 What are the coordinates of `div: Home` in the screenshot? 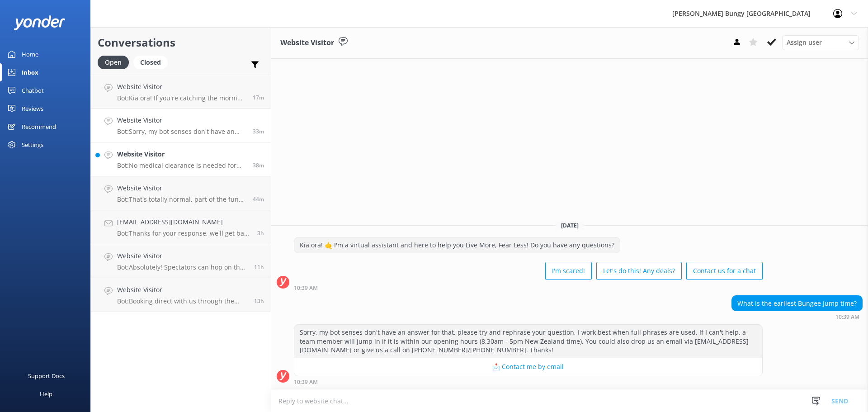 It's located at (30, 54).